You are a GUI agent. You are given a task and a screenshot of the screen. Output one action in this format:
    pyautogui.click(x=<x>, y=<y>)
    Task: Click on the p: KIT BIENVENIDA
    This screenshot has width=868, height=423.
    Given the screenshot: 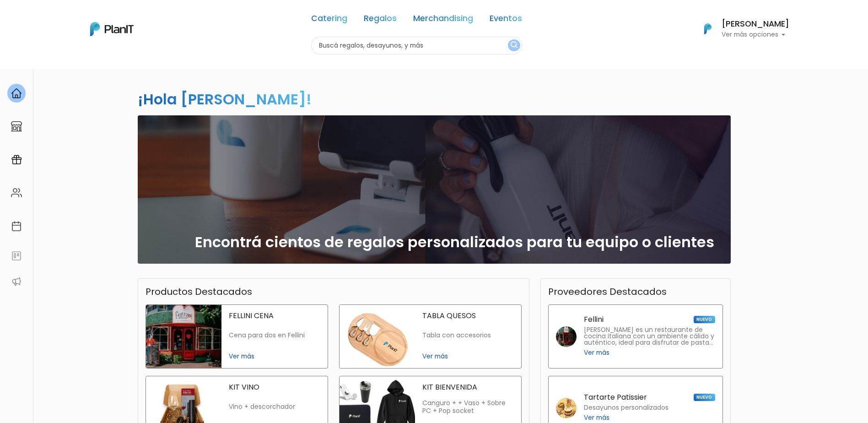 What is the action you would take?
    pyautogui.click(x=469, y=387)
    